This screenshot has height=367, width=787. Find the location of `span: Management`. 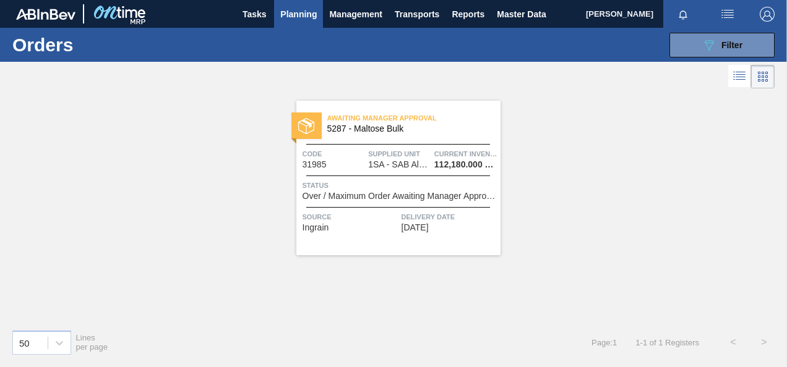

span: Management is located at coordinates (356, 14).